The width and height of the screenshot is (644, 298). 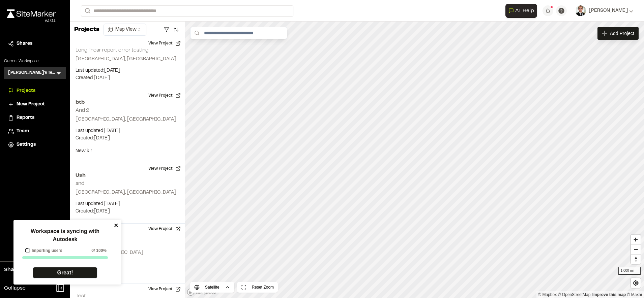 What do you see at coordinates (35, 118) in the screenshot?
I see `a: Reports` at bounding box center [35, 118].